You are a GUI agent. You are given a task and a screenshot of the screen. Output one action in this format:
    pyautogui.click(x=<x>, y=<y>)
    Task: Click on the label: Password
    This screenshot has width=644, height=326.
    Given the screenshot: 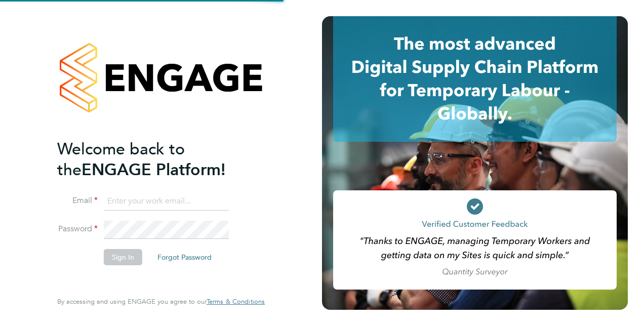 What is the action you would take?
    pyautogui.click(x=77, y=228)
    